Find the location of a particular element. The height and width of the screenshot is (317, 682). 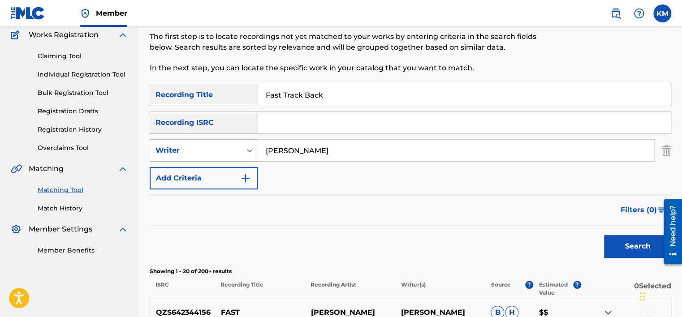

span: Member Settings is located at coordinates (60, 229).